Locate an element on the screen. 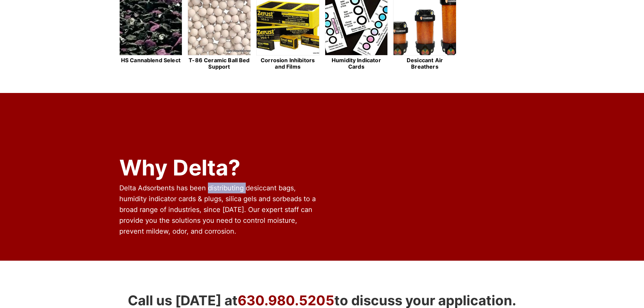 This screenshot has width=644, height=308. span: Delta Adsorbents has been distributing desiccant bags, humidity indicator cards & plugs, silica g... is located at coordinates (217, 210).